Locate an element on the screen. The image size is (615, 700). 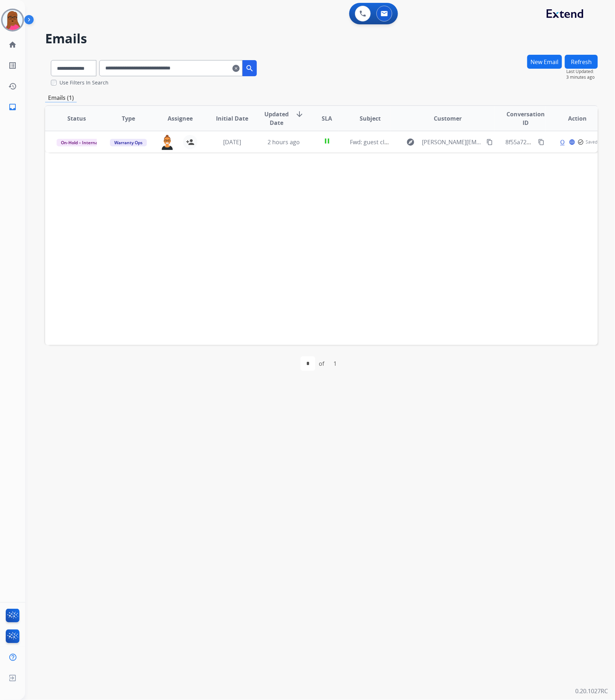
p: 0.20.1027RC is located at coordinates (592, 692).